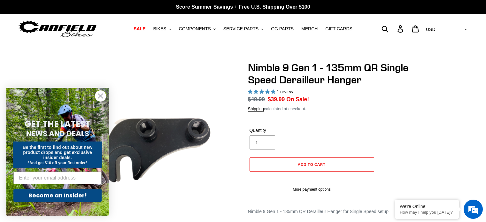 Image resolution: width=486 pixels, height=222 pixels. I want to click on a: Shipping, so click(256, 109).